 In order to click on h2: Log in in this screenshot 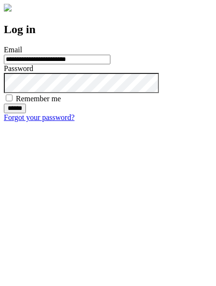, I will do `click(108, 29)`.